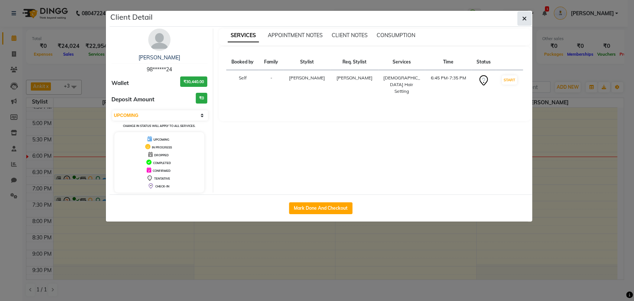 The width and height of the screenshot is (634, 301). Describe the element at coordinates (161, 155) in the screenshot. I see `span: DROPPED` at that location.